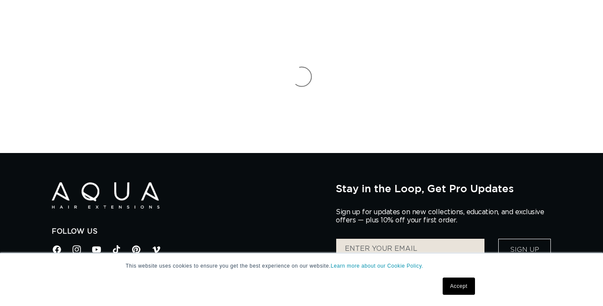  What do you see at coordinates (376, 266) in the screenshot?
I see `a: Learn more about our Cookie Policy.` at bounding box center [376, 266].